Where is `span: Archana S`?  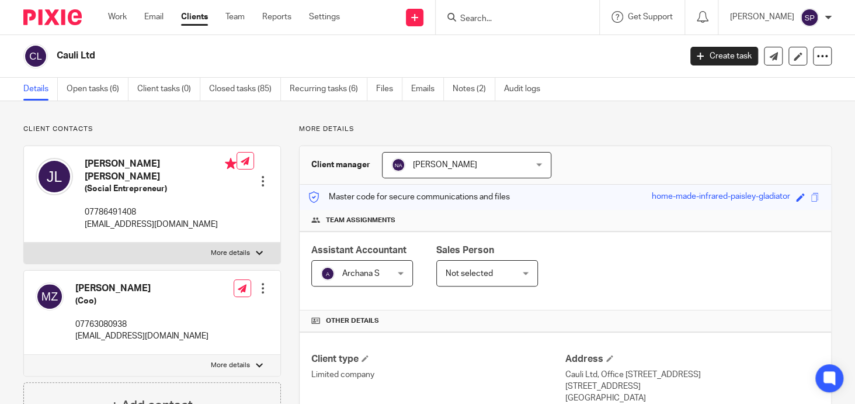
span: Archana S is located at coordinates (361, 273).